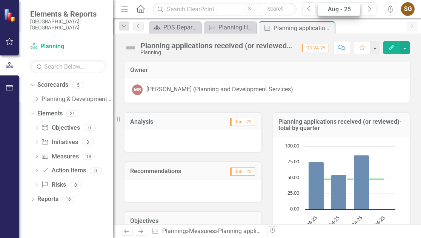 This screenshot has height=238, width=421. What do you see at coordinates (230, 27) in the screenshot?
I see `a: Planning Heat Map (CPS)` at bounding box center [230, 27].